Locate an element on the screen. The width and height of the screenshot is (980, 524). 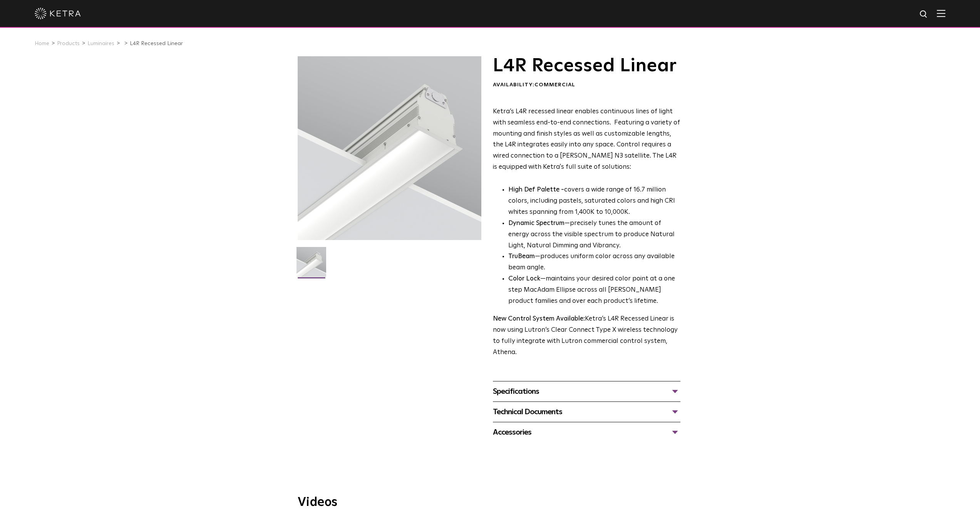
p: covers a wide range of 16.7 million colors, including pastels, saturated colors and high CRI whit... is located at coordinates (594, 201).